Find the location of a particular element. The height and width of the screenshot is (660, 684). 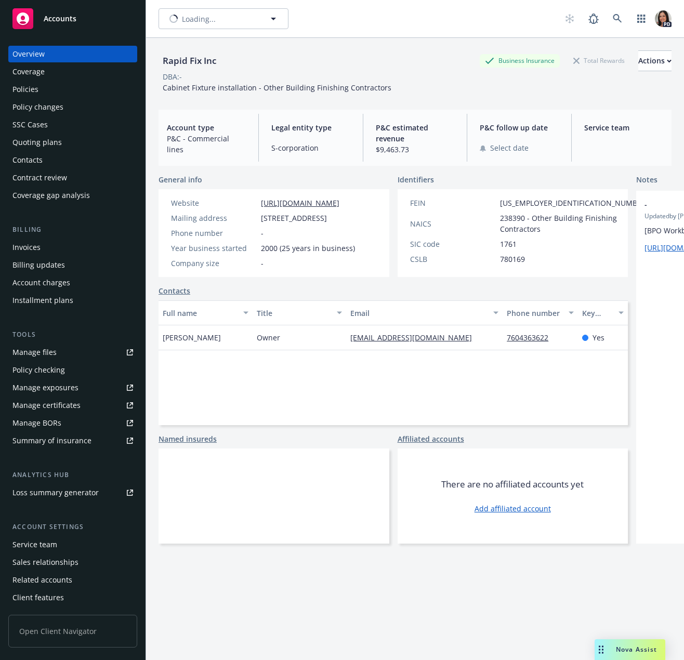

div: Account charges is located at coordinates (41, 283).